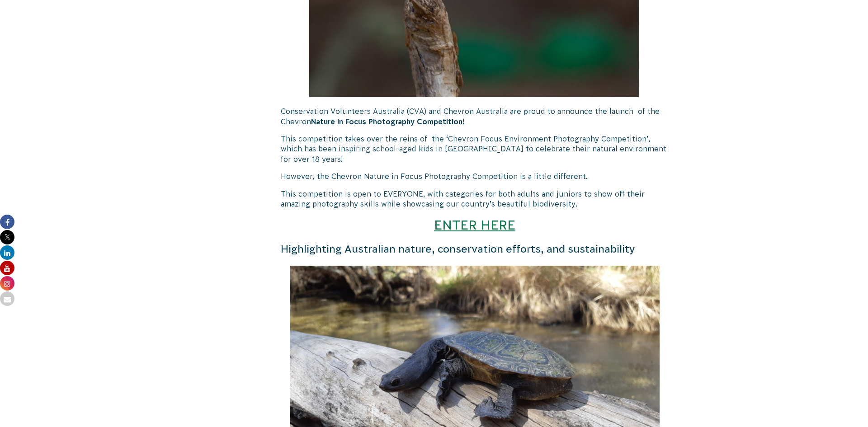  Describe the element at coordinates (475, 176) in the screenshot. I see `p: However, the Chevron Nature in Focus Photography Competition is a little different.` at that location.